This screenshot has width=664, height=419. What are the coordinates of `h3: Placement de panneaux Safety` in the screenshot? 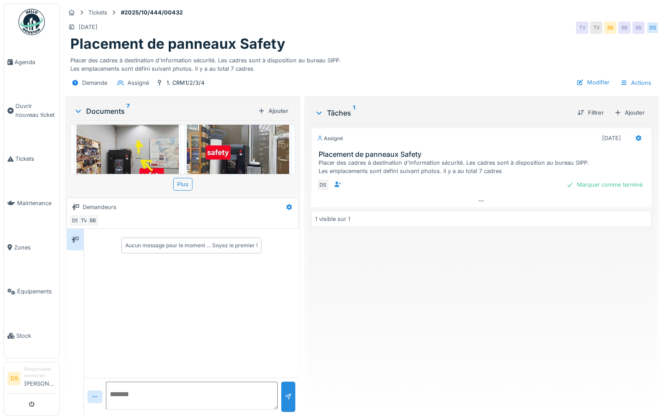 It's located at (483, 154).